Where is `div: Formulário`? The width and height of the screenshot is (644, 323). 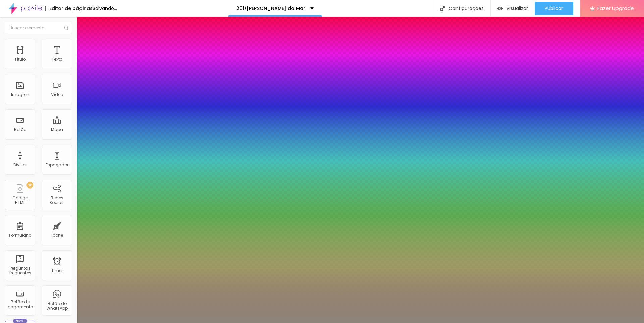
div: Formulário is located at coordinates (20, 236).